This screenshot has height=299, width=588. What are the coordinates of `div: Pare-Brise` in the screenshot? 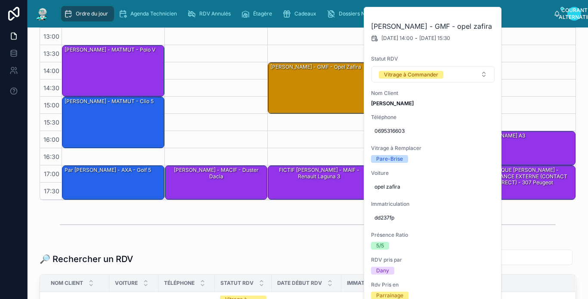 It's located at (389, 159).